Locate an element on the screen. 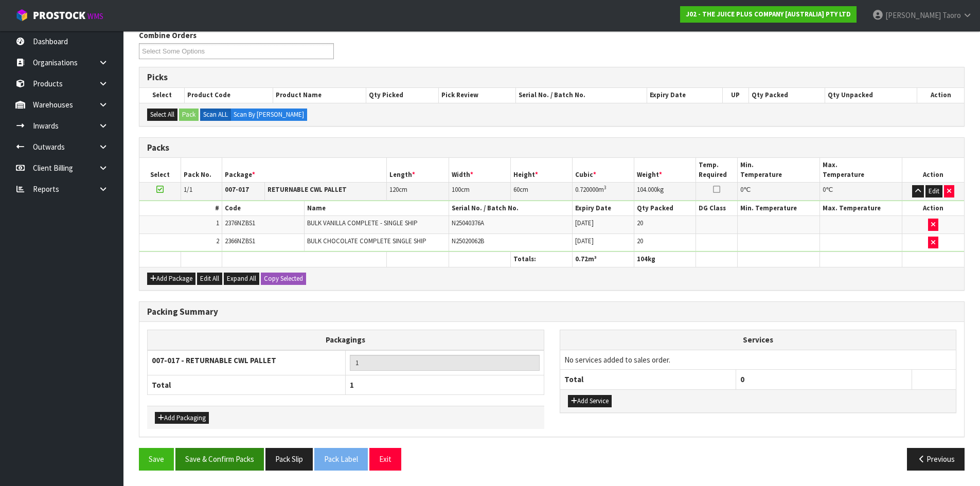 The width and height of the screenshot is (980, 486). th: Weight is located at coordinates (665, 170).